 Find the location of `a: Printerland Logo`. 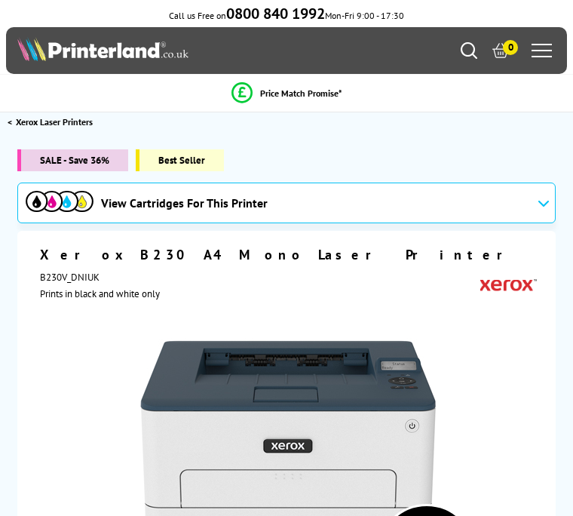

a: Printerland Logo is located at coordinates (152, 51).